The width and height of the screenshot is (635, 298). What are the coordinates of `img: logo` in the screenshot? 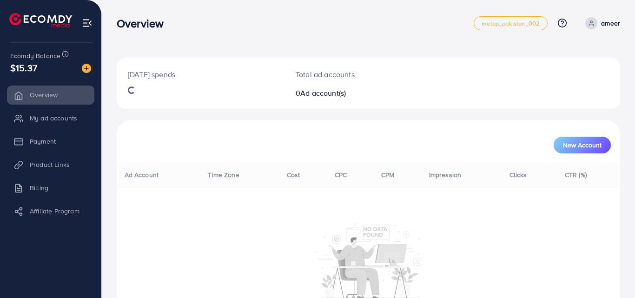 It's located at (40, 20).